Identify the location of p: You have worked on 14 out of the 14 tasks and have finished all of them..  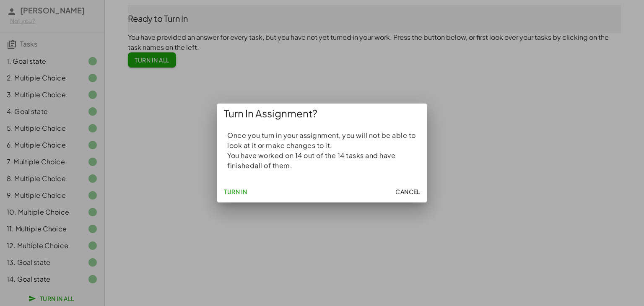
(322, 161).